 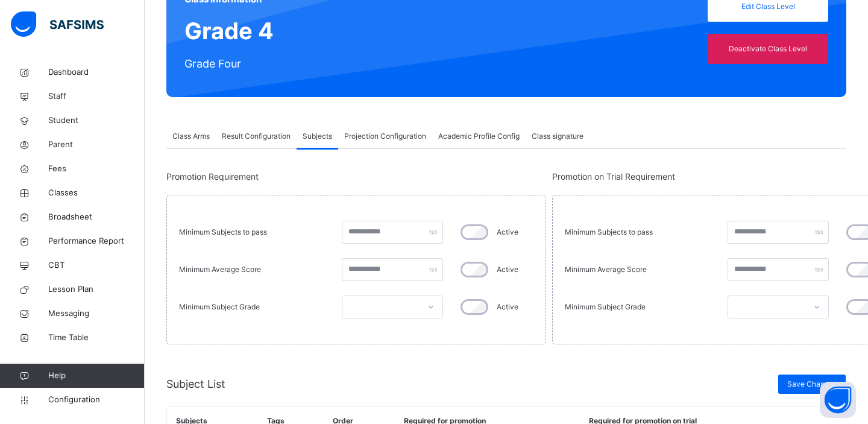 I want to click on span: Subject List, so click(x=196, y=383).